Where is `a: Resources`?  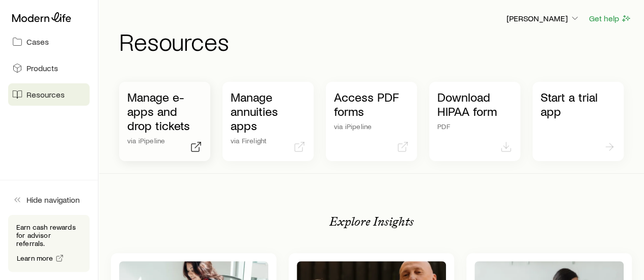
a: Resources is located at coordinates (49, 95).